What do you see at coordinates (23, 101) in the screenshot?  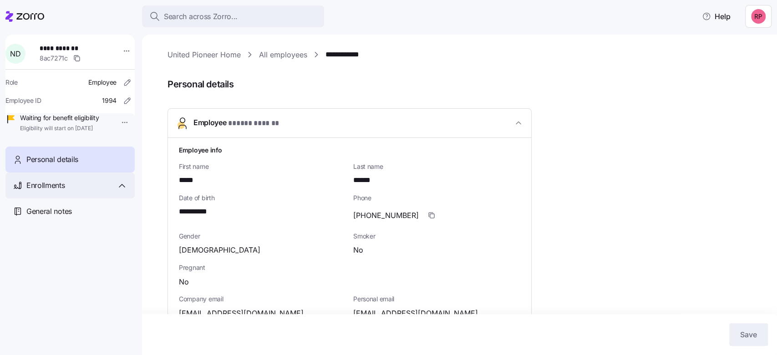 I see `span: Employee ID` at bounding box center [23, 101].